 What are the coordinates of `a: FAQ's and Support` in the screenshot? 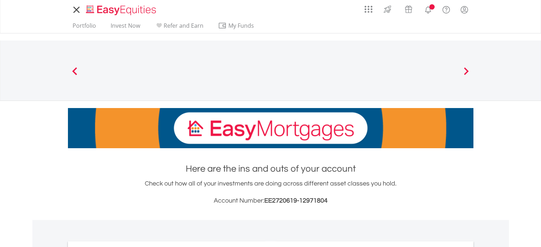 It's located at (446, 9).